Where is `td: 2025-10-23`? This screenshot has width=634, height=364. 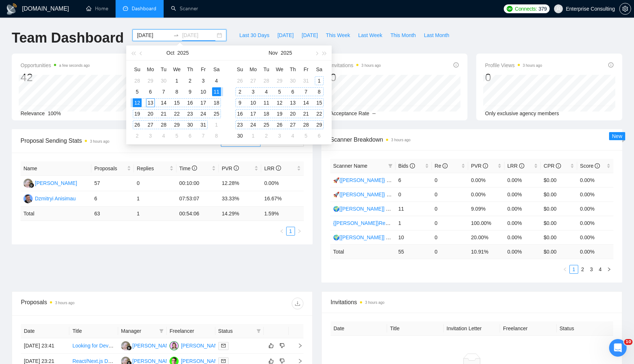
td: 2025-10-23 is located at coordinates (190, 114).